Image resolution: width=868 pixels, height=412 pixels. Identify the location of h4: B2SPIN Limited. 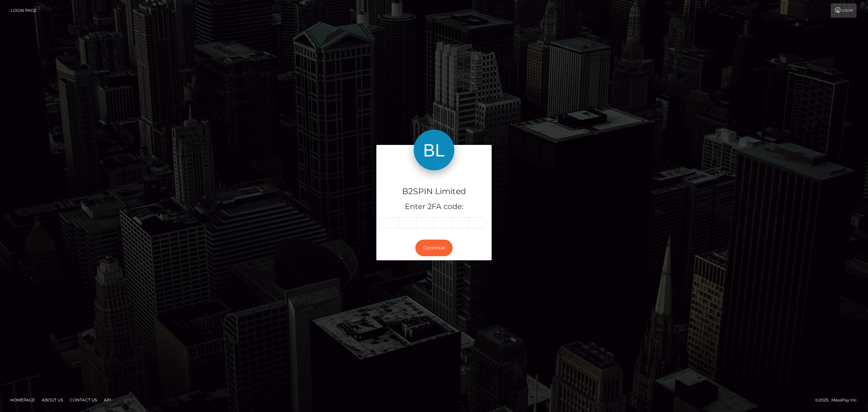
(434, 191).